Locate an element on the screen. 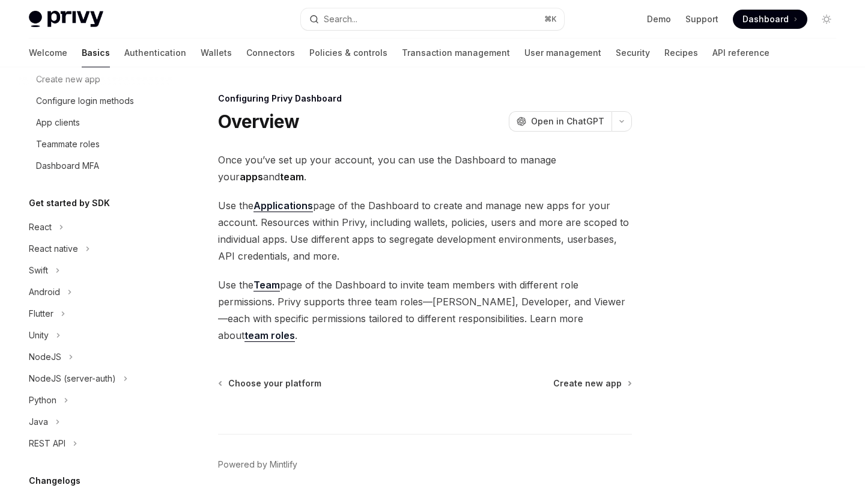 This screenshot has width=865, height=488. a: team roles is located at coordinates (270, 335).